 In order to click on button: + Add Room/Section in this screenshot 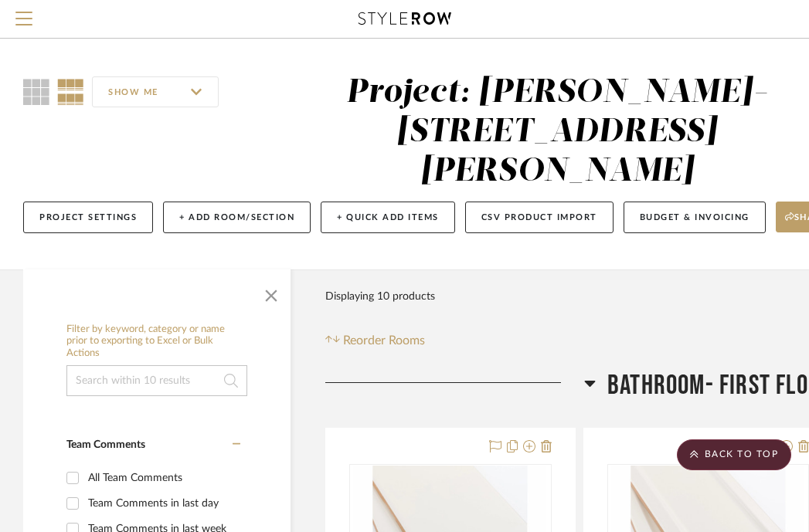, I will do `click(236, 217)`.